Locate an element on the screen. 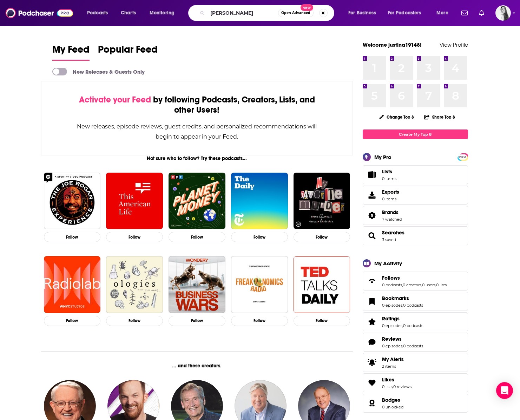 Image resolution: width=520 pixels, height=420 pixels. a: Popular Feed is located at coordinates (128, 52).